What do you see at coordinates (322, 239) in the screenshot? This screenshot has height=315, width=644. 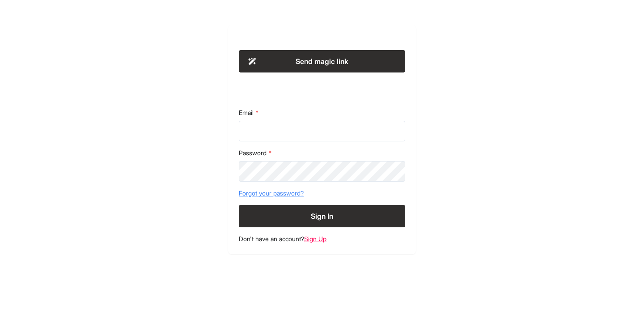 I see `footer: Don't have an account?` at bounding box center [322, 239].